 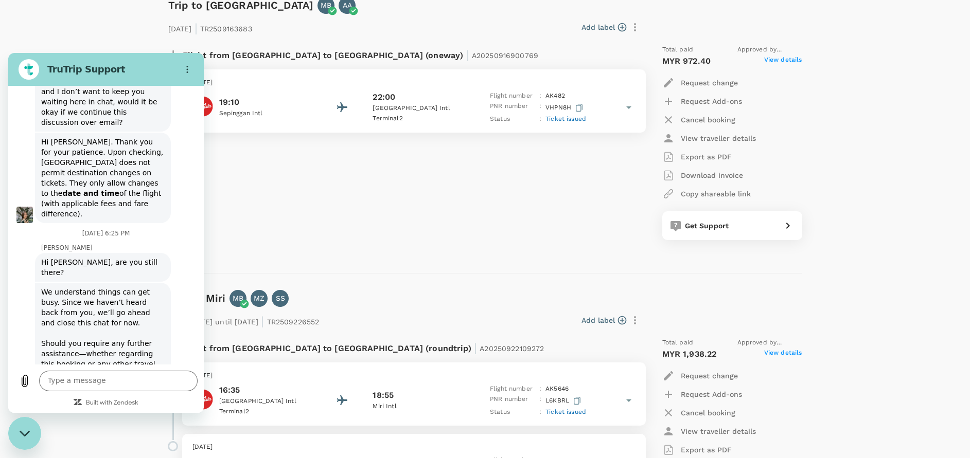 What do you see at coordinates (707, 226) in the screenshot?
I see `span: Get Support` at bounding box center [707, 226].